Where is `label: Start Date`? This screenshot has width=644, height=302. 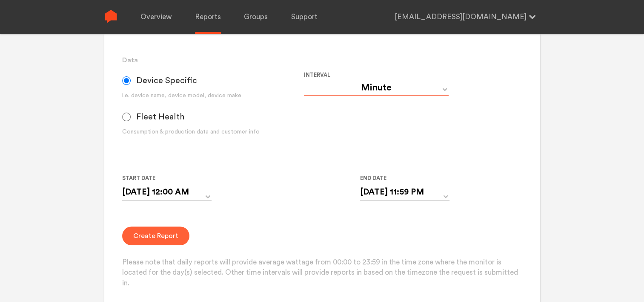 label: Start Date is located at coordinates (163, 178).